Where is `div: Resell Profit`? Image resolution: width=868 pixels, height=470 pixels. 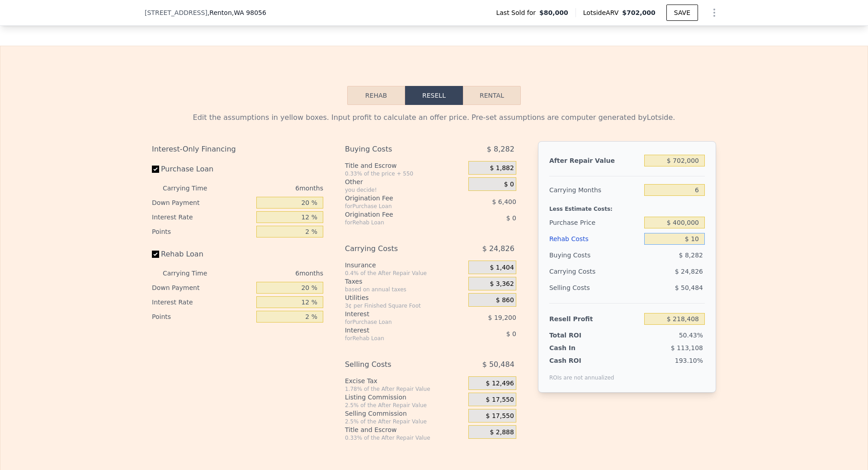 div: Resell Profit is located at coordinates (595, 318).